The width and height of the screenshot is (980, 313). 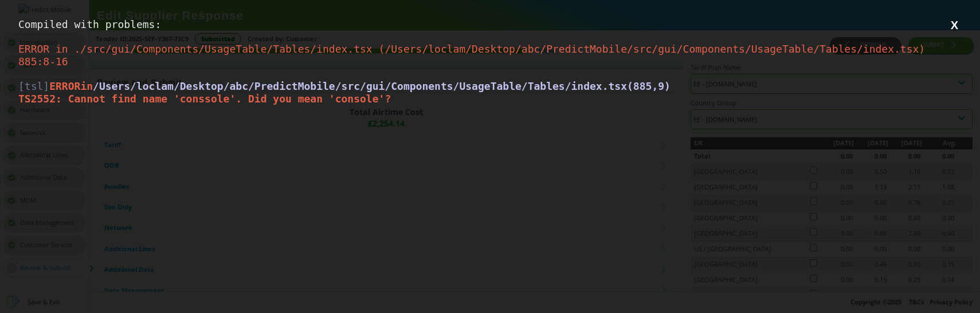 What do you see at coordinates (475, 55) in the screenshot?
I see `span: ERROR in ./src/gui/Components/UsageTable/Tables/index.tsx (/Users/loclam/Desktop/abc/PredictMobil...` at bounding box center [475, 55].